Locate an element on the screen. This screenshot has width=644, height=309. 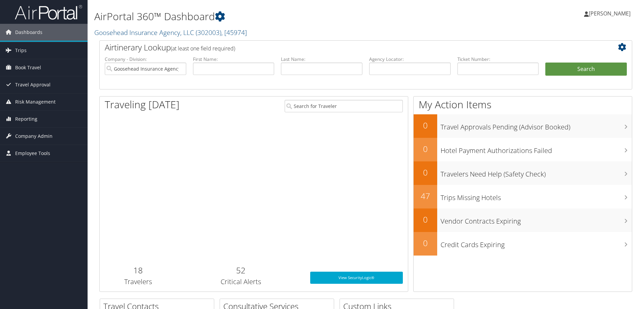
span: Dashboards is located at coordinates (28, 32).